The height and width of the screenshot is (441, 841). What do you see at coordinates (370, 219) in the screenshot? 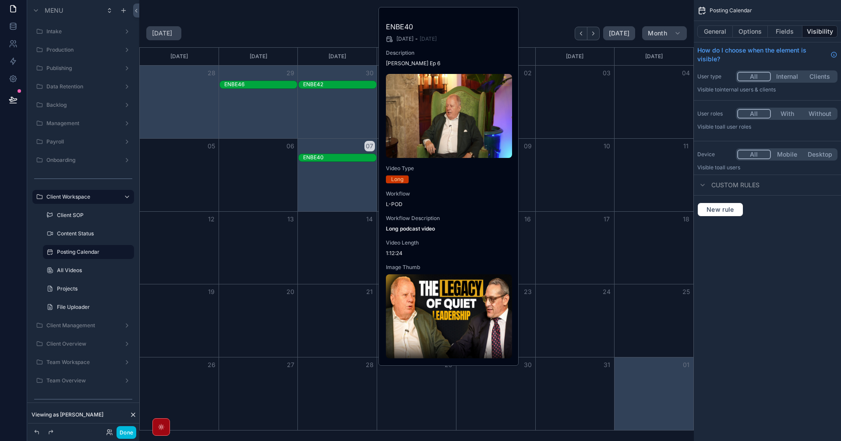
I see `button: 14` at bounding box center [370, 219].